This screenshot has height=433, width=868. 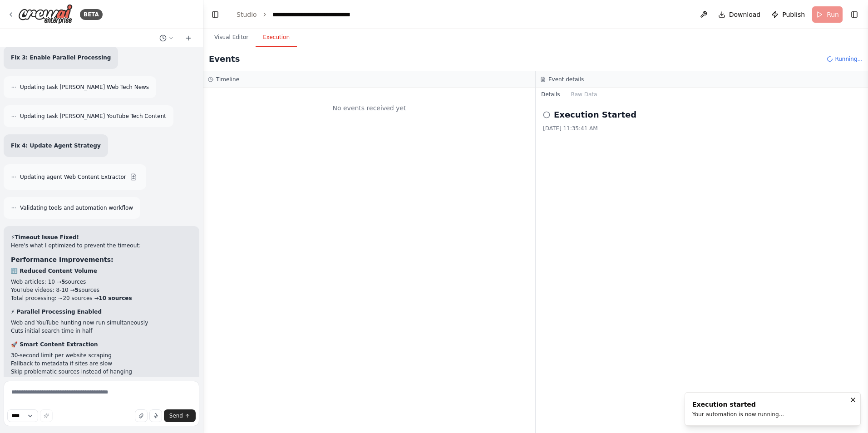 I want to click on button: Execution, so click(x=276, y=38).